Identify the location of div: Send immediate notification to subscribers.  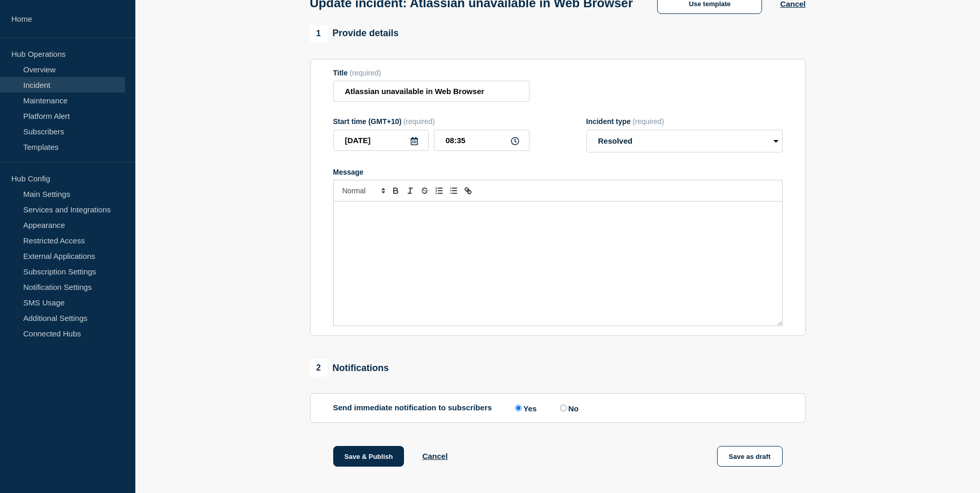
(558, 408).